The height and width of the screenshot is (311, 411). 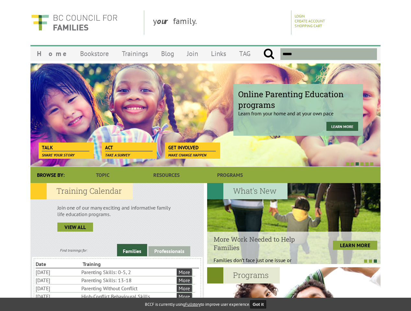 What do you see at coordinates (75, 227) in the screenshot?
I see `a: view all` at bounding box center [75, 227].